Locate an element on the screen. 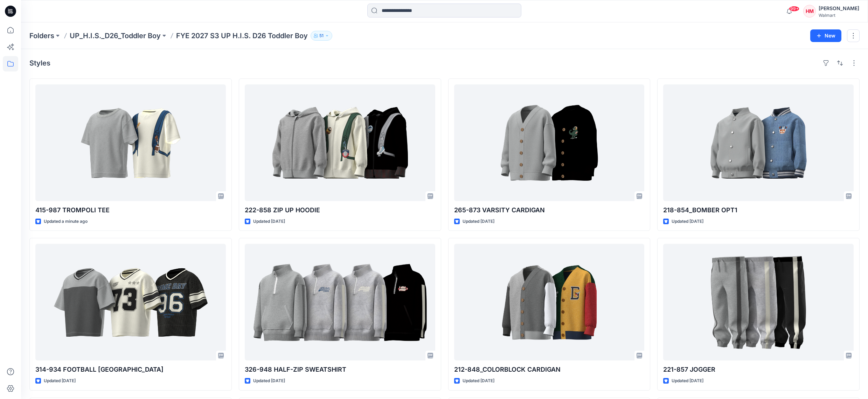  p: FYE 2027 S3 UP H.I.S. D26 Toddler Boy is located at coordinates (242, 36).